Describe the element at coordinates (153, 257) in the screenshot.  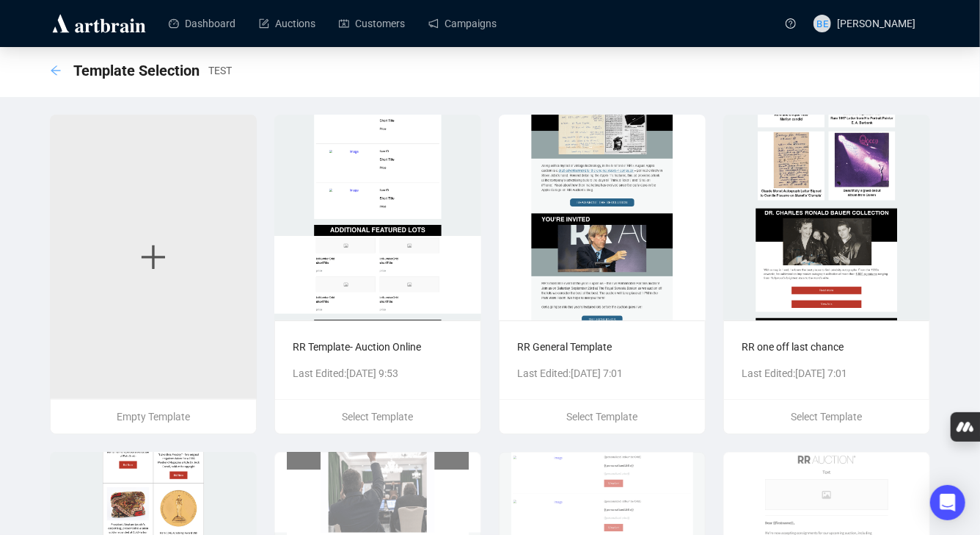
I see `span: plus` at that location.